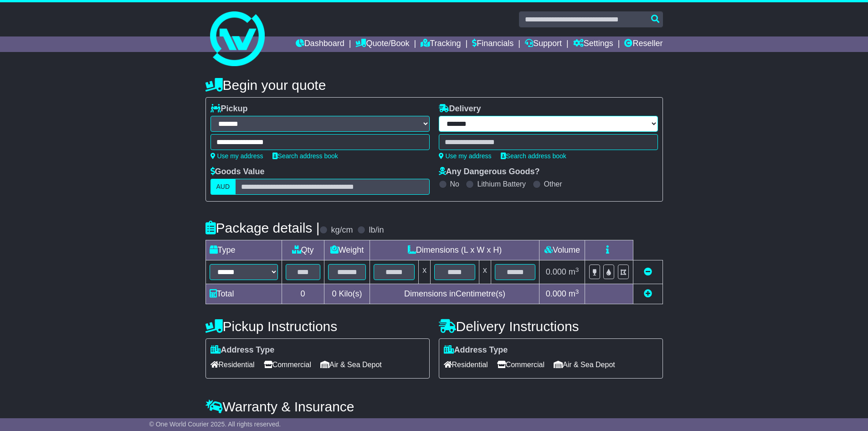 The height and width of the screenshot is (431, 868). I want to click on a: Reseller, so click(644, 45).